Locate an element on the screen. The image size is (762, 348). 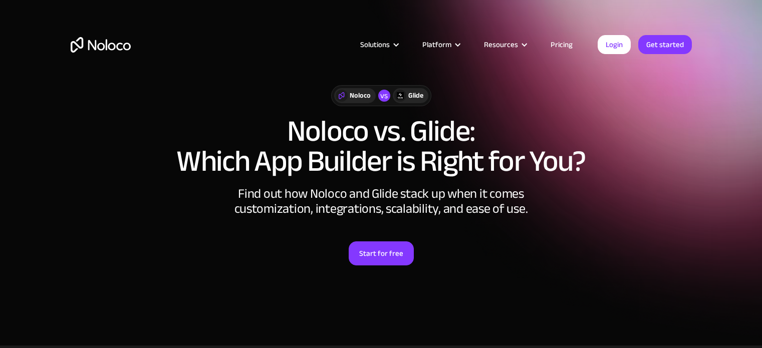
a: Pricing is located at coordinates (562, 45).